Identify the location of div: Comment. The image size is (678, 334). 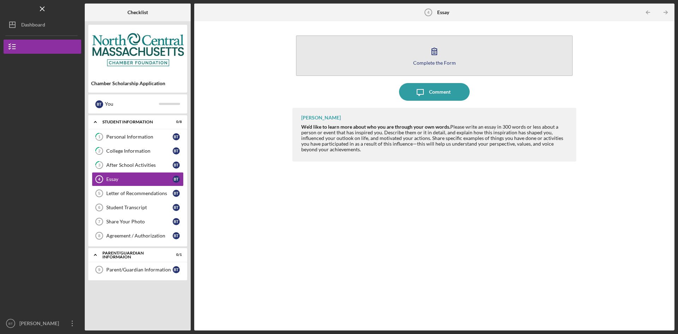
(440, 92).